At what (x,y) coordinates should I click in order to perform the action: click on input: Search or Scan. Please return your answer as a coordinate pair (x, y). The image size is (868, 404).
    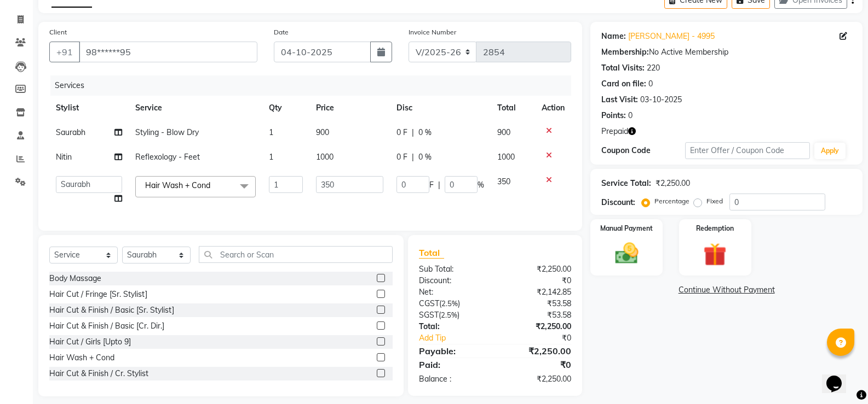
    Looking at the image, I should click on (295, 254).